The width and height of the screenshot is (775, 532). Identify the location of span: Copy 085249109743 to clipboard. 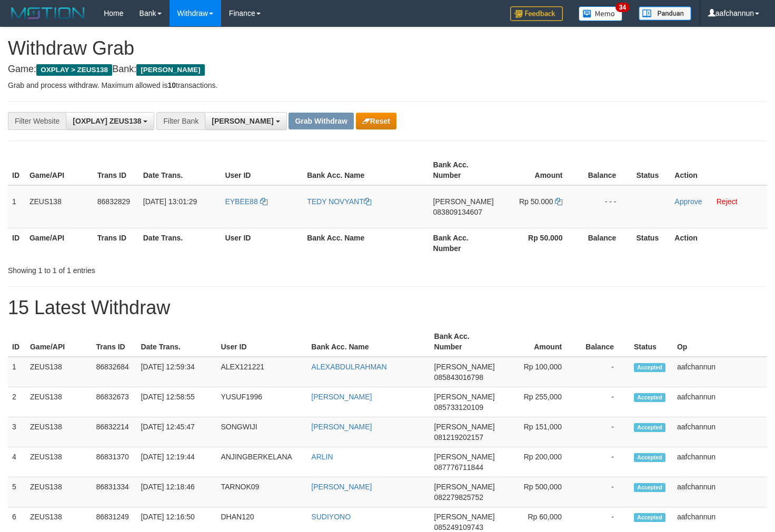
(458, 527).